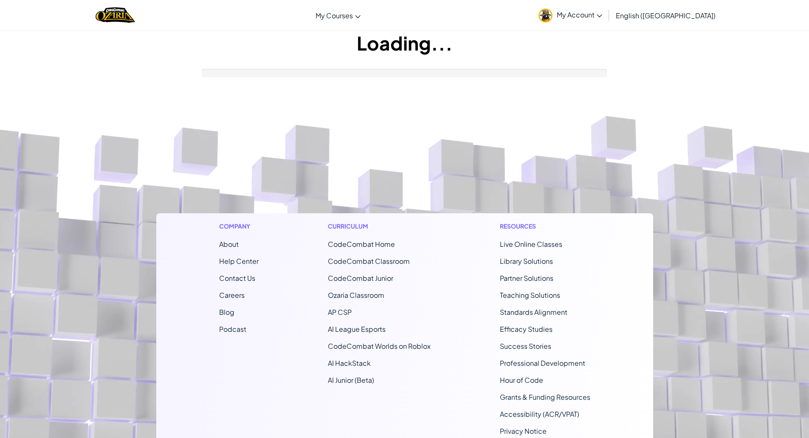 This screenshot has height=438, width=809. I want to click on h1: Company, so click(239, 226).